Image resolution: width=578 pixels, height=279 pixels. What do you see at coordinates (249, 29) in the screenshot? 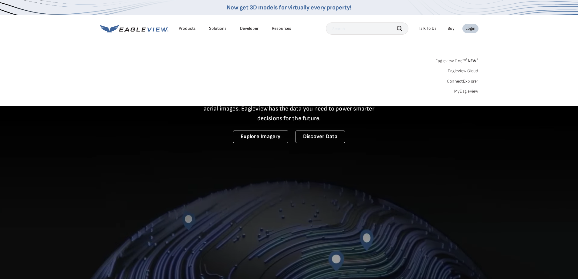
I see `a: Developer` at bounding box center [249, 29].